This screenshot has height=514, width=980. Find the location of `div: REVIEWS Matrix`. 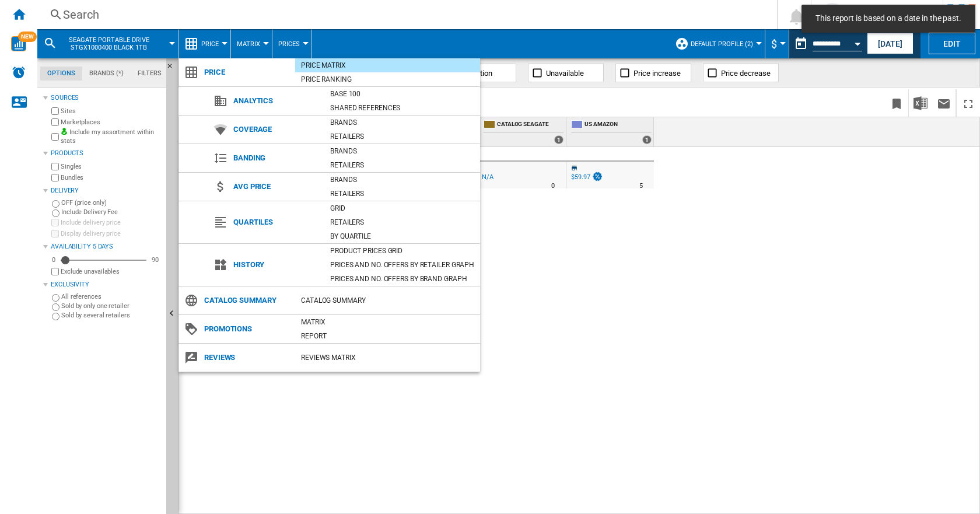

div: REVIEWS Matrix is located at coordinates (387, 358).